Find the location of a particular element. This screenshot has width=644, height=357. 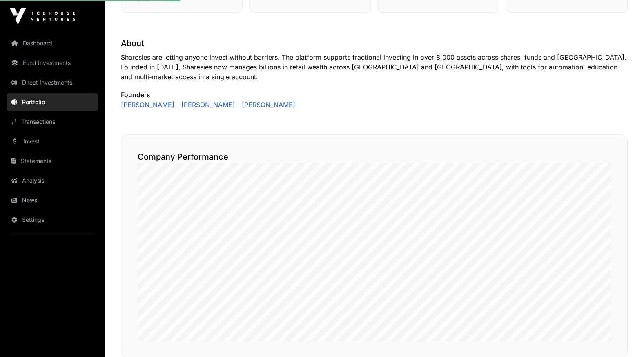

p: Founders is located at coordinates (374, 95).